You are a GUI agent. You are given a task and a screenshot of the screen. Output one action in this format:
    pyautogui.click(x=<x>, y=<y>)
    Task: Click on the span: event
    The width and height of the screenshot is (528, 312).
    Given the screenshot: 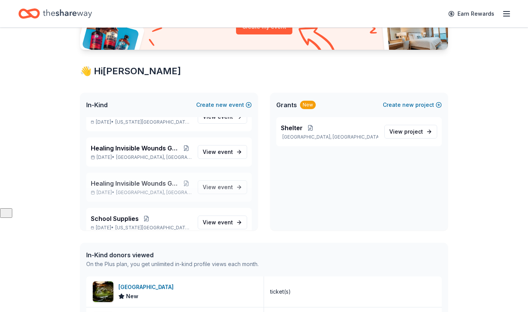 What is the action you would take?
    pyautogui.click(x=225, y=222)
    